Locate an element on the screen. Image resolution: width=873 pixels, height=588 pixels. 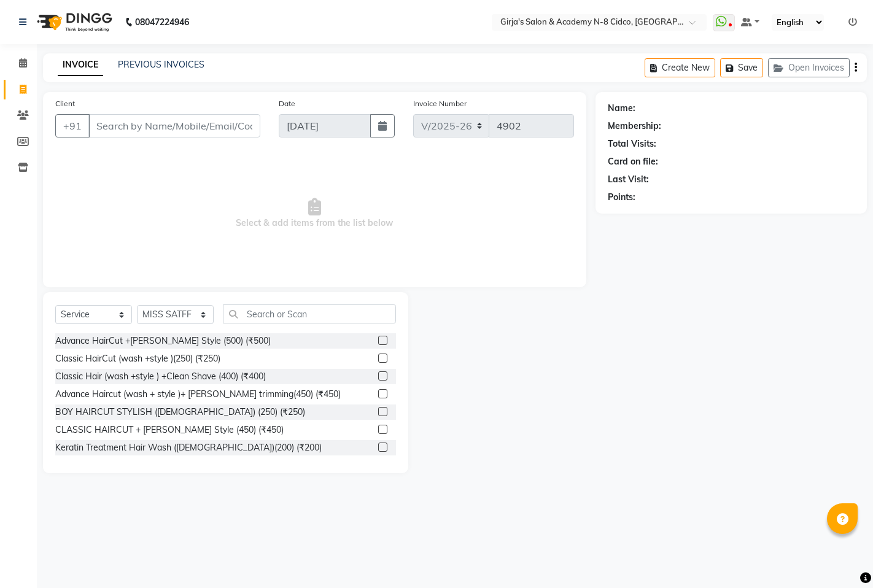
button: +91 is located at coordinates (73, 126).